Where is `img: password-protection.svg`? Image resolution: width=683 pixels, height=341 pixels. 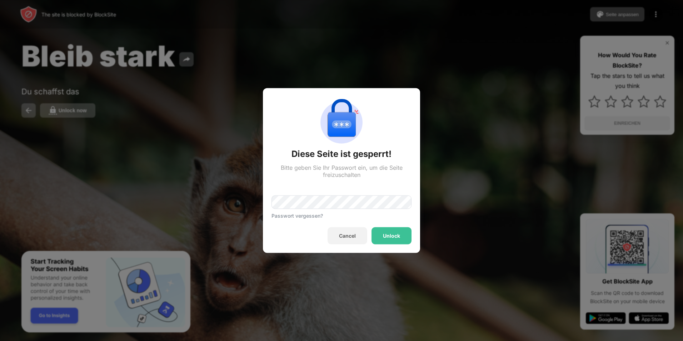
img: password-protection.svg is located at coordinates (342, 123).